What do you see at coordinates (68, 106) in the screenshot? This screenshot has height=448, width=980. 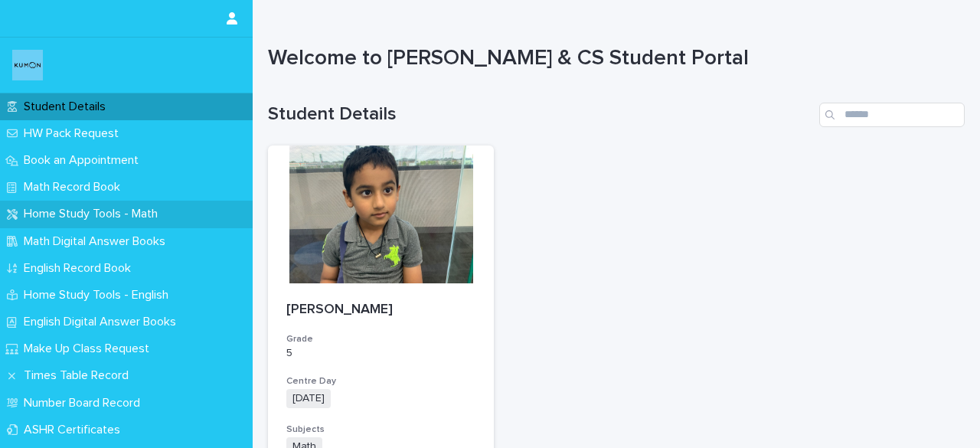 I see `p: Student Details` at bounding box center [68, 106].